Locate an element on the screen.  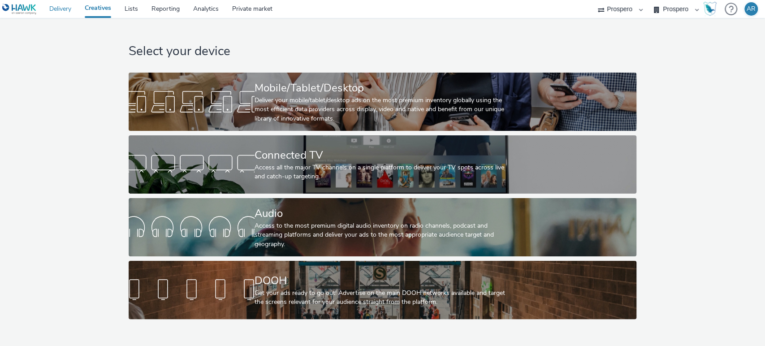
div: DOOH is located at coordinates (381, 281).